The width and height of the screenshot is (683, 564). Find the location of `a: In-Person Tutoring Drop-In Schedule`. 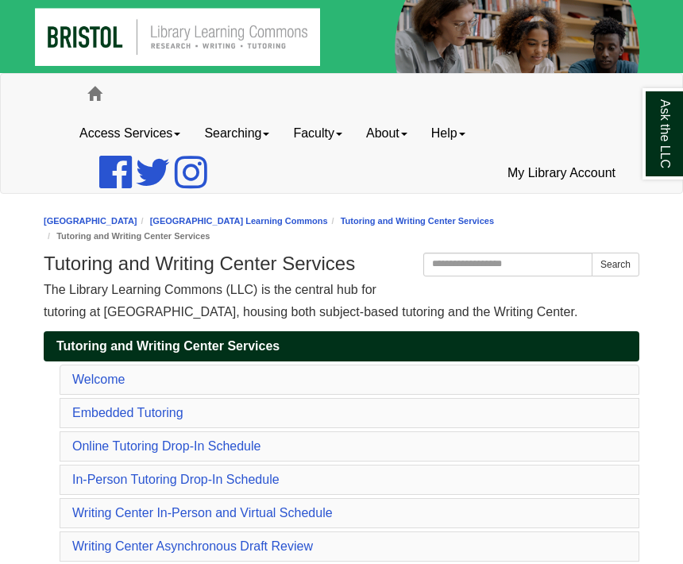

a: In-Person Tutoring Drop-In Schedule is located at coordinates (176, 479).